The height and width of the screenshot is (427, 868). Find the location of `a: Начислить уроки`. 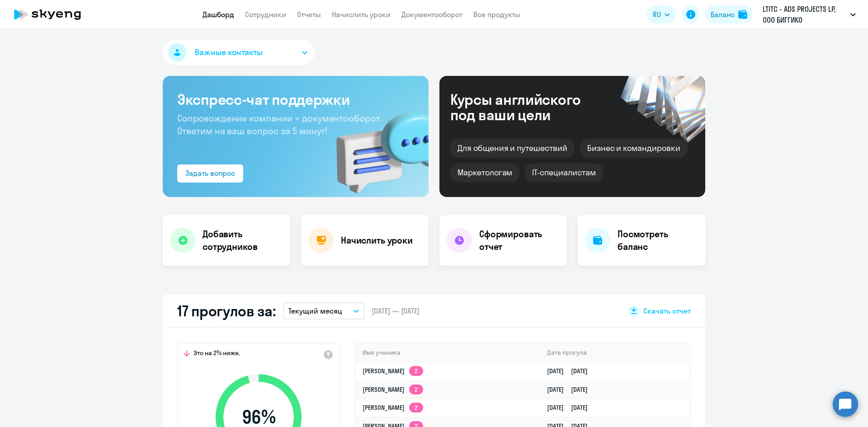

a: Начислить уроки is located at coordinates (361, 14).